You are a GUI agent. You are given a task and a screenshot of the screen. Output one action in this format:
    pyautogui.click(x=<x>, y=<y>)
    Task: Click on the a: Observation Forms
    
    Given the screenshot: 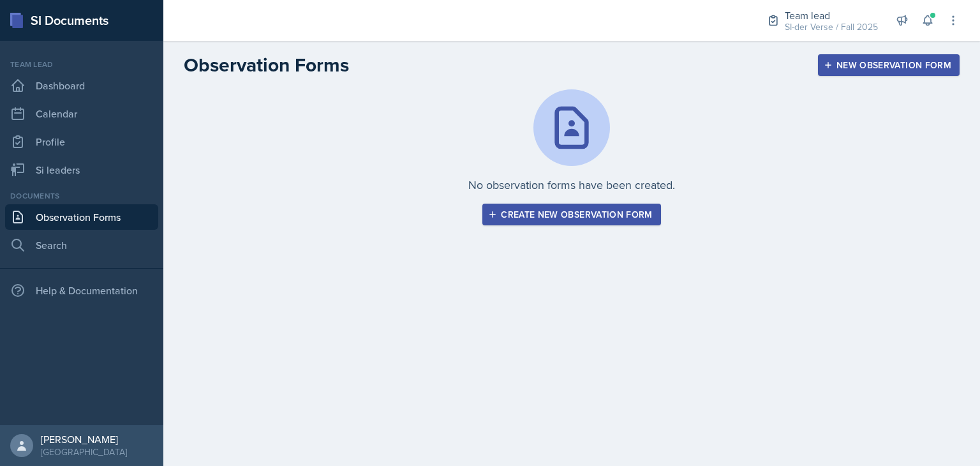 What is the action you would take?
    pyautogui.click(x=82, y=217)
    